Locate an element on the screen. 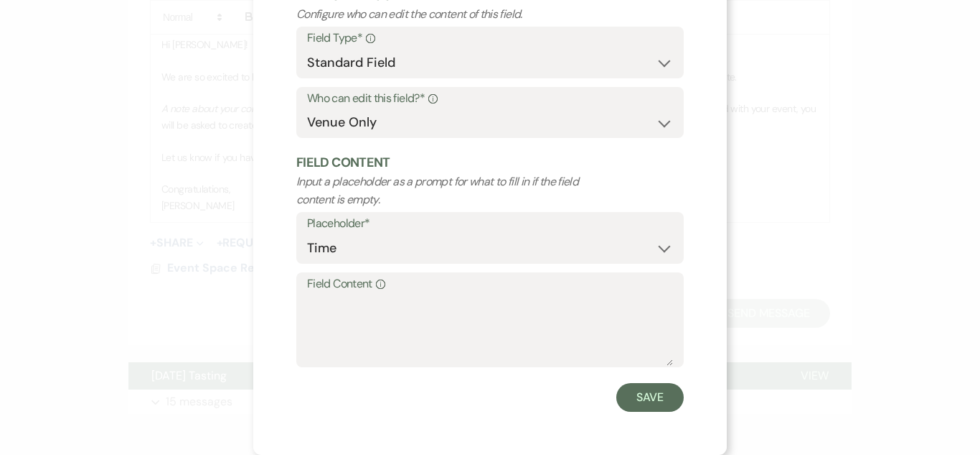 This screenshot has height=455, width=980. label: Who can edit this field?* is located at coordinates (490, 98).